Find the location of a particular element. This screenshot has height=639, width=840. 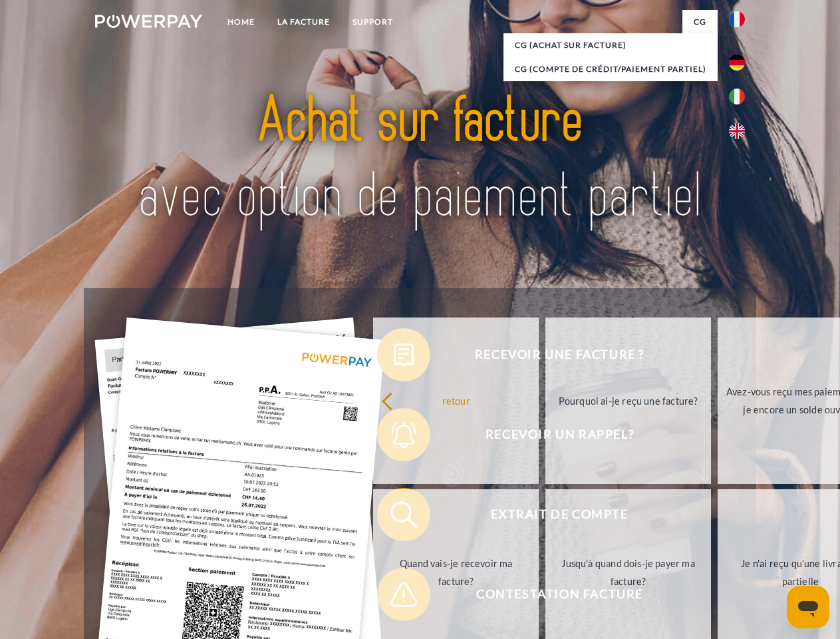

div: Quand vais-je recevoir ma facture? is located at coordinates (456, 572).